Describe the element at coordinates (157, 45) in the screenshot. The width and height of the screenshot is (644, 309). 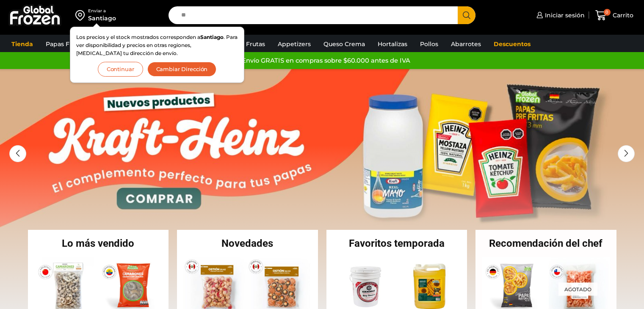
I see `p: Los precios y el stock mostrados corresponden a . Para ver disponibilidad y precios en otras regi...` at that location.